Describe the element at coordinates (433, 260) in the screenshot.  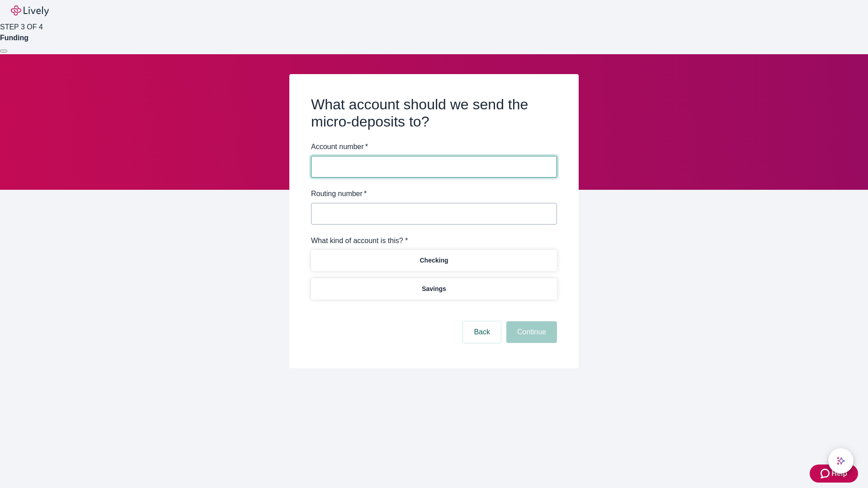
I see `p: Checking` at that location.